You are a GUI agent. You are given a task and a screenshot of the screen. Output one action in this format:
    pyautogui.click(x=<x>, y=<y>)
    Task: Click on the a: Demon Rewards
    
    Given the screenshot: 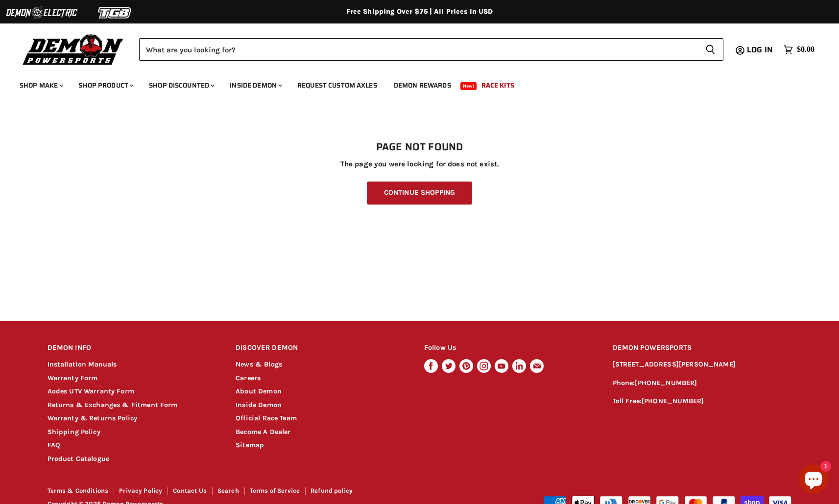 What is the action you would take?
    pyautogui.click(x=422, y=86)
    